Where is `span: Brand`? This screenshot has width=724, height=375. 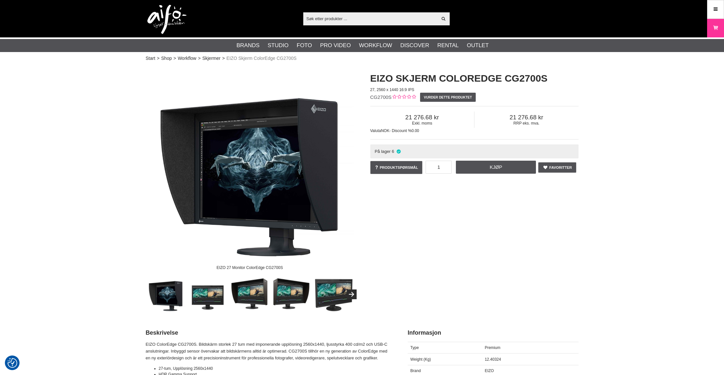
span: Brand is located at coordinates (416, 371).